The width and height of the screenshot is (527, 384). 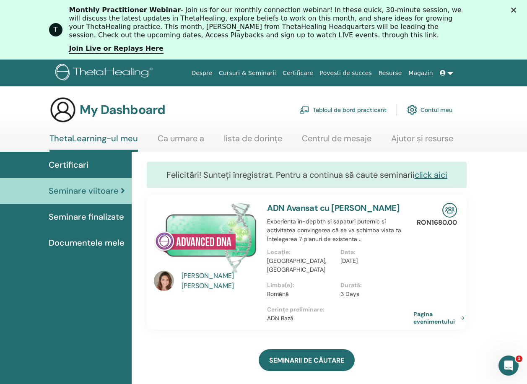 What do you see at coordinates (63, 110) in the screenshot?
I see `img: generic-user-icon.jpg` at bounding box center [63, 110].